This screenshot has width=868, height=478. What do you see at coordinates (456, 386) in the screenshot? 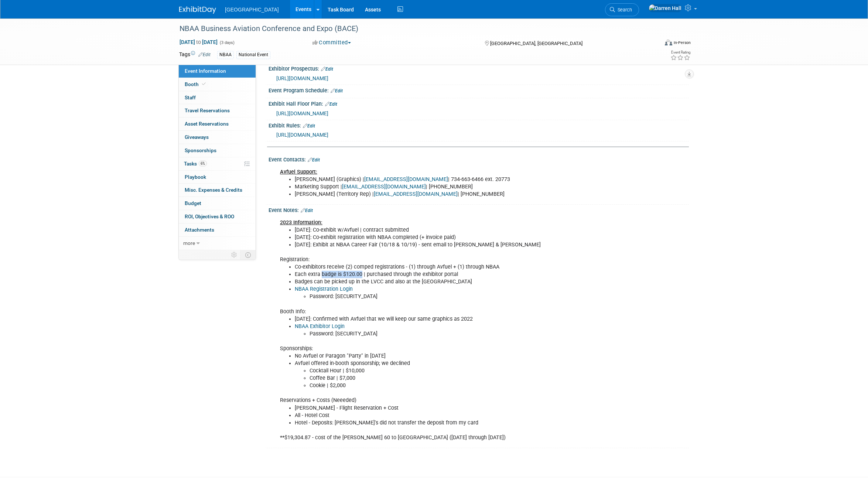
I see `li: Cookie | $2,000` at bounding box center [456, 386].